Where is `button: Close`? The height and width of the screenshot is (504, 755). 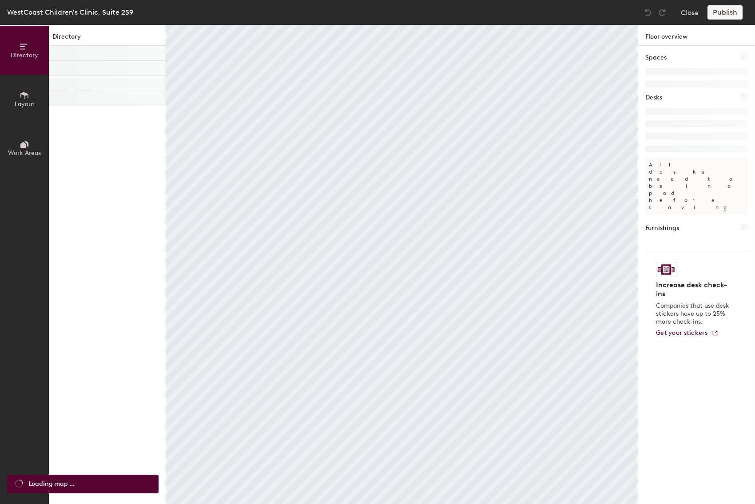 button: Close is located at coordinates (689, 12).